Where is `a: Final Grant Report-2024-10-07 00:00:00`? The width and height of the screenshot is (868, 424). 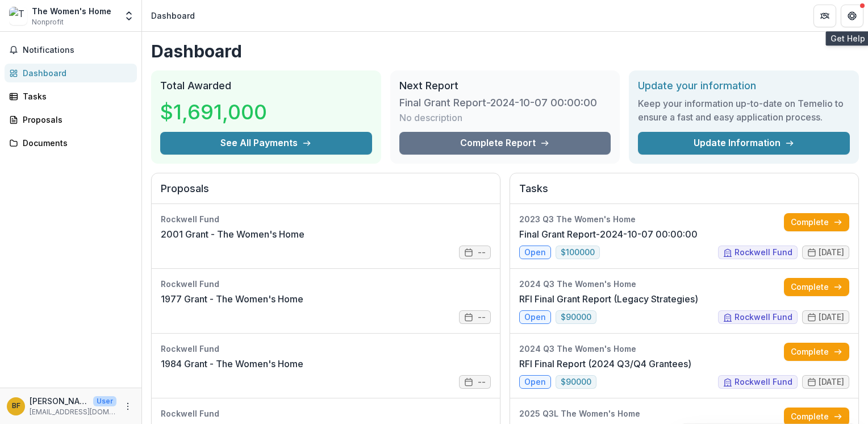 a: Final Grant Report-2024-10-07 00:00:00 is located at coordinates (609, 234).